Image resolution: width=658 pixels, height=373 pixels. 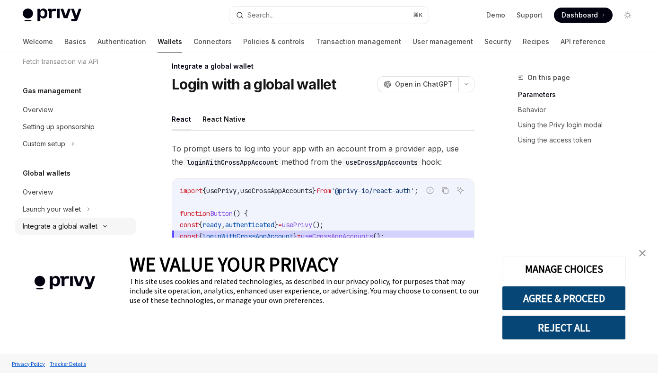 I want to click on span: from, so click(x=324, y=191).